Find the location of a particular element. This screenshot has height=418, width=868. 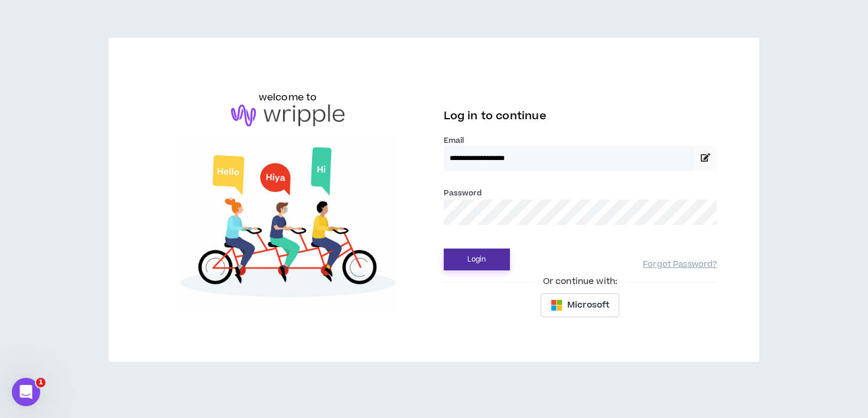

label: Email is located at coordinates (580, 140).